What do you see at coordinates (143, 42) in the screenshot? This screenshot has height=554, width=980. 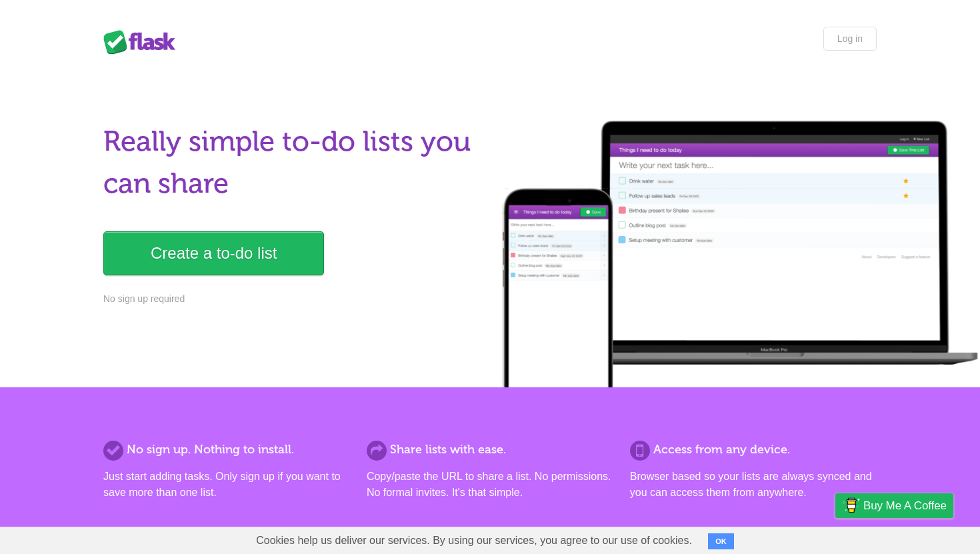 I see `div: Flask Lists` at bounding box center [143, 42].